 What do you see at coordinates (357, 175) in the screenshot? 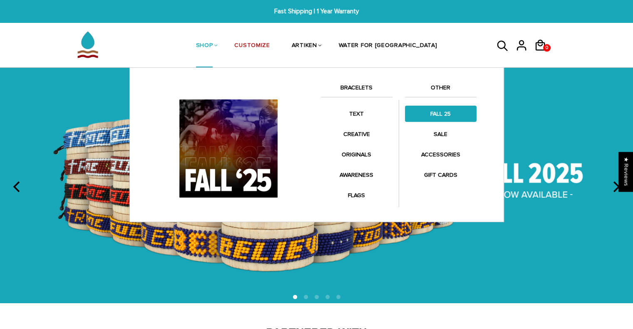
I see `a: AWARENESS` at bounding box center [357, 175].